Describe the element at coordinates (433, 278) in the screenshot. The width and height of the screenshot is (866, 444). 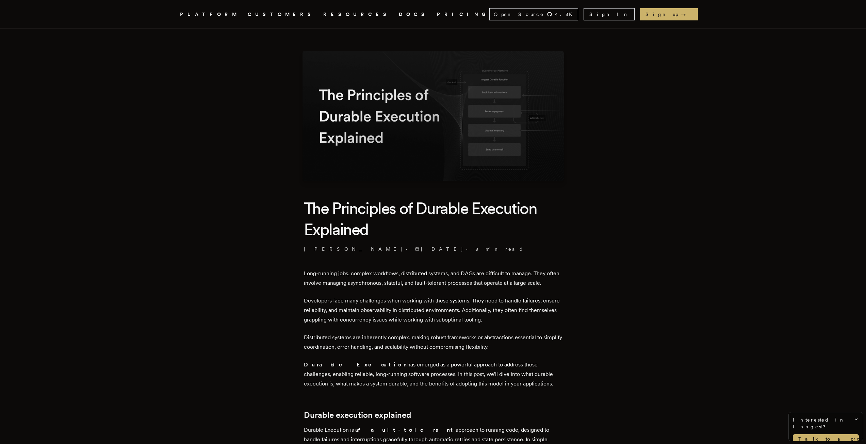
I see `p: Long-running jobs, complex workflows, distributed systems, and DAGs are difficult to manage. They...` at that location.